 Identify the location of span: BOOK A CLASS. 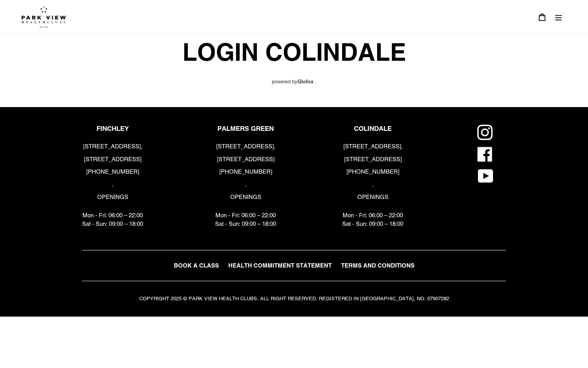
(196, 265).